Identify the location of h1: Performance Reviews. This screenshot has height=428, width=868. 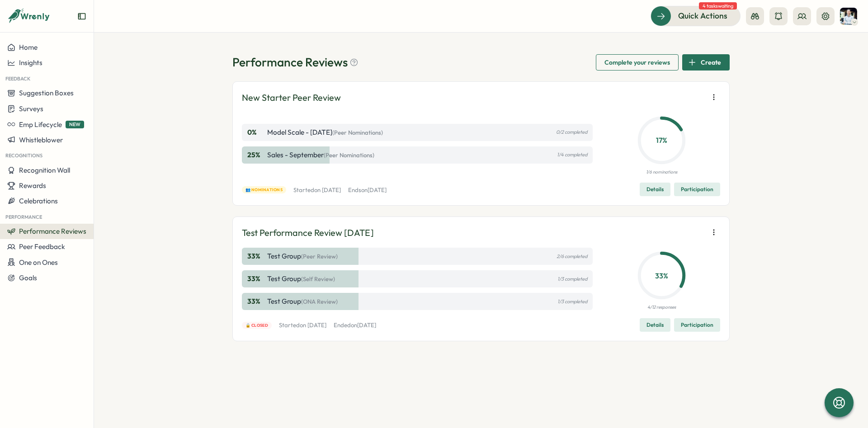
(295, 62).